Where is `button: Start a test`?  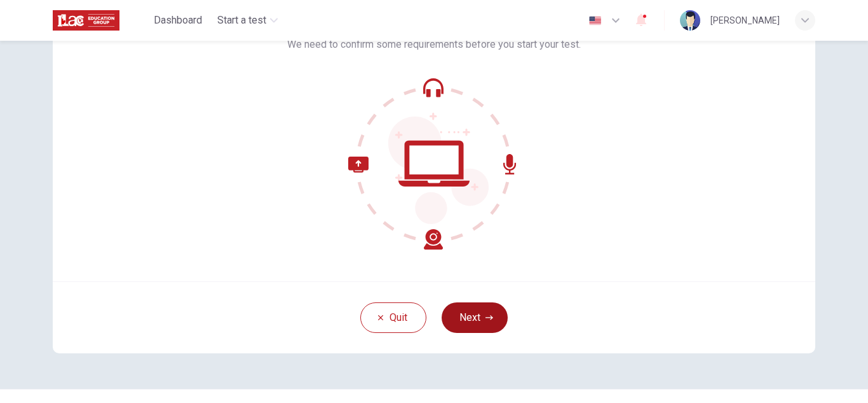
button: Start a test is located at coordinates (247, 21).